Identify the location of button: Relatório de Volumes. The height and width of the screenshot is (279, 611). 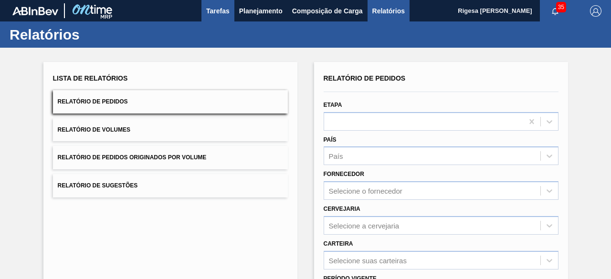
(170, 130).